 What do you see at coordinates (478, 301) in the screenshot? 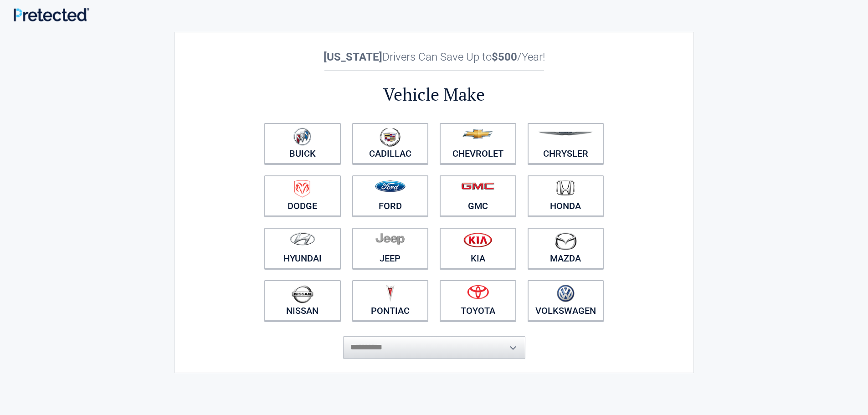
I see `a: Toyota` at bounding box center [478, 301].